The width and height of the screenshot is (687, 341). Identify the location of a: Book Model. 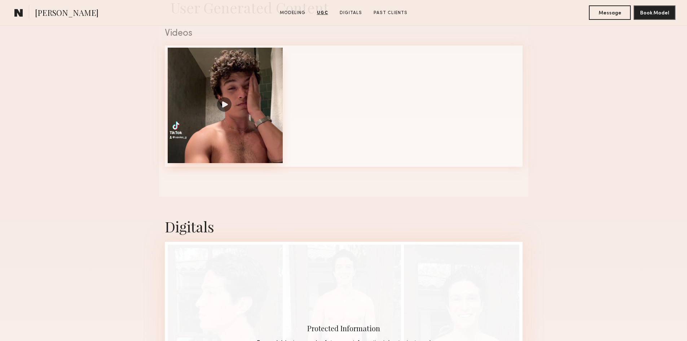
(654, 12).